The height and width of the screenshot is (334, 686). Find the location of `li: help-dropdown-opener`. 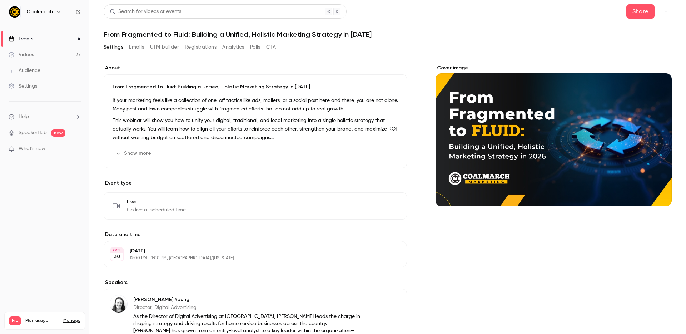

li: help-dropdown-opener is located at coordinates (45, 116).